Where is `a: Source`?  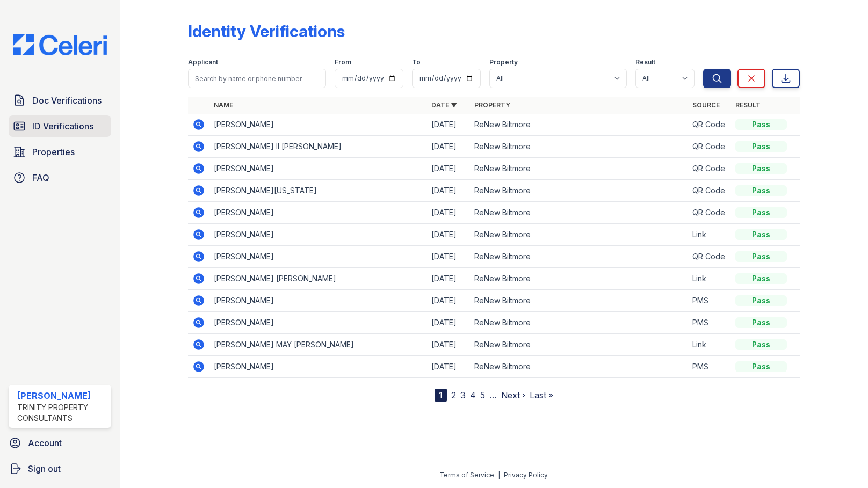 a: Source is located at coordinates (705, 105).